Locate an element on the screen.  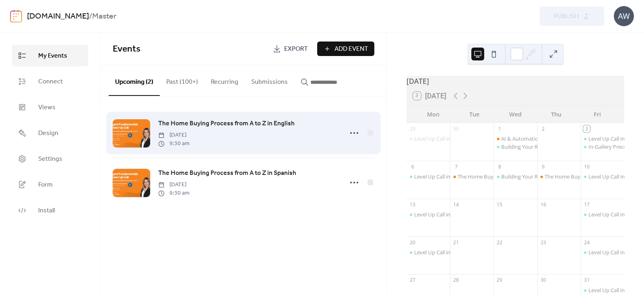
span: My Events is located at coordinates (53, 56).